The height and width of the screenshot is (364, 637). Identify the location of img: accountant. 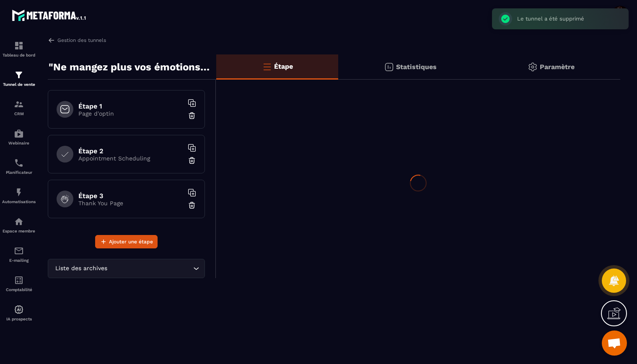
(19, 280).